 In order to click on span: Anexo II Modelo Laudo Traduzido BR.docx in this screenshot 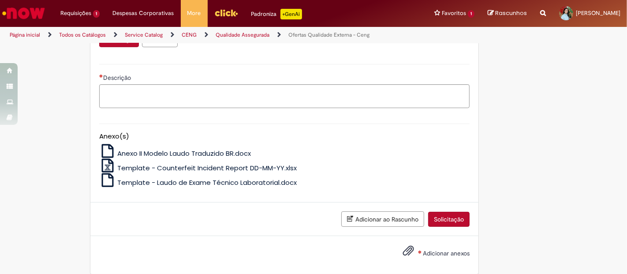, I will do `click(184, 153)`.